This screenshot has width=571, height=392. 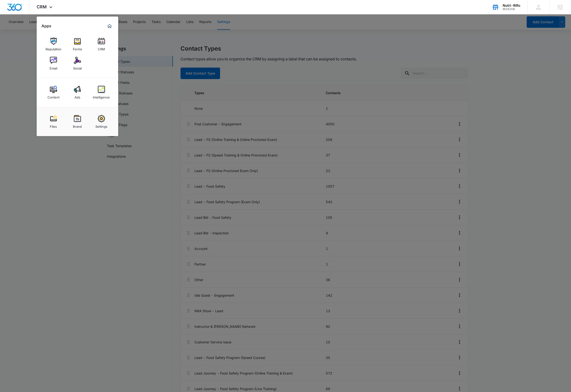 What do you see at coordinates (101, 48) in the screenshot?
I see `div: CRM` at bounding box center [101, 48].